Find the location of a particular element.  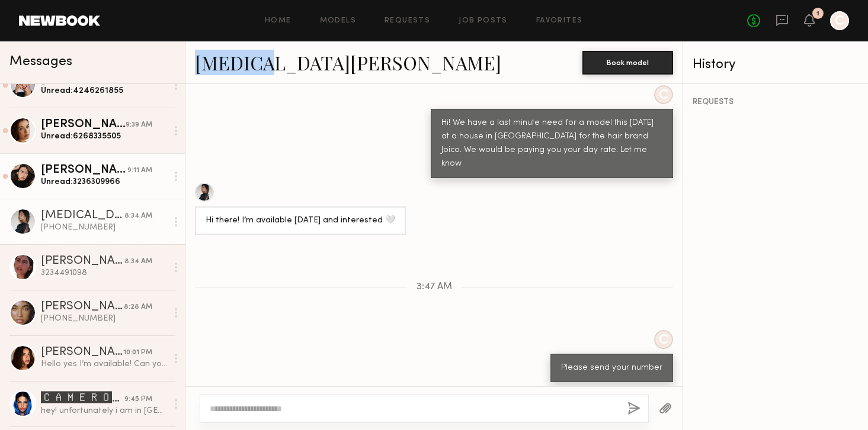

a: C is located at coordinates (839, 21).